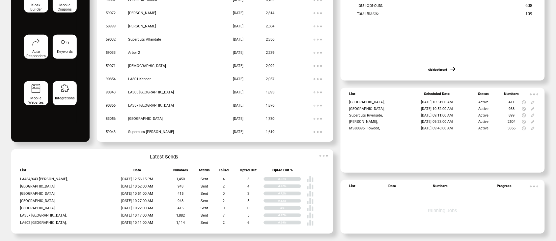 This screenshot has width=556, height=241. Describe the element at coordinates (365, 128) in the screenshot. I see `span: MS80895 Flowood,` at that location.